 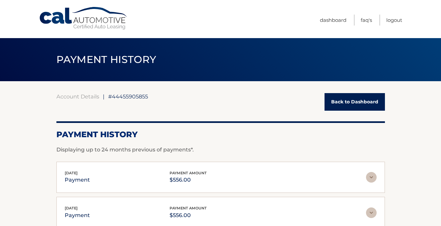 What do you see at coordinates (128, 97) in the screenshot?
I see `span: #44455905855` at bounding box center [128, 97].